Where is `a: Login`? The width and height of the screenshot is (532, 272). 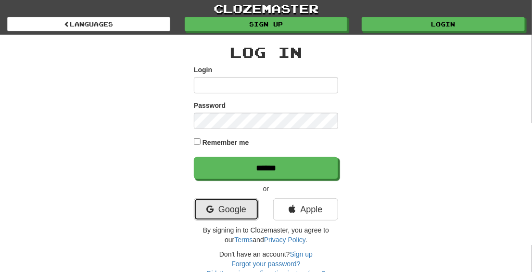 a: Login is located at coordinates (443, 24).